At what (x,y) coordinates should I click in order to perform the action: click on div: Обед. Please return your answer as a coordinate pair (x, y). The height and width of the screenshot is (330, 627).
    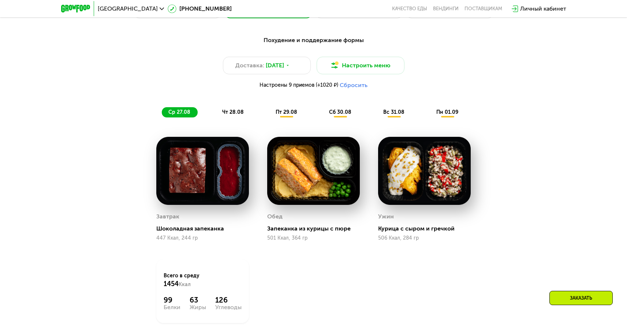
    Looking at the image, I should click on (275, 217).